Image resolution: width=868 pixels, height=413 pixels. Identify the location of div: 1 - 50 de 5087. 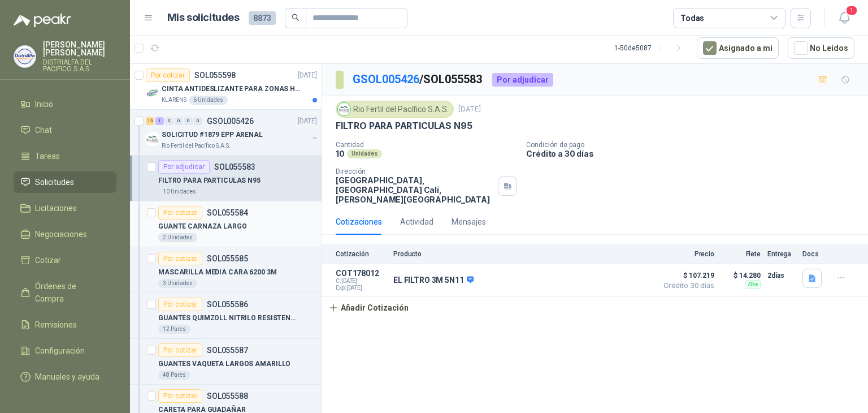
(651, 48).